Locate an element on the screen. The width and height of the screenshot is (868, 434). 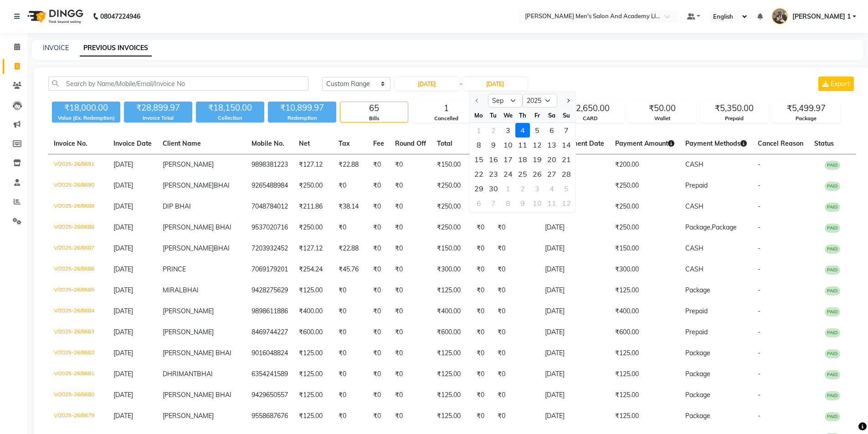
div: Friday, October 10, 2025 is located at coordinates (537, 203).